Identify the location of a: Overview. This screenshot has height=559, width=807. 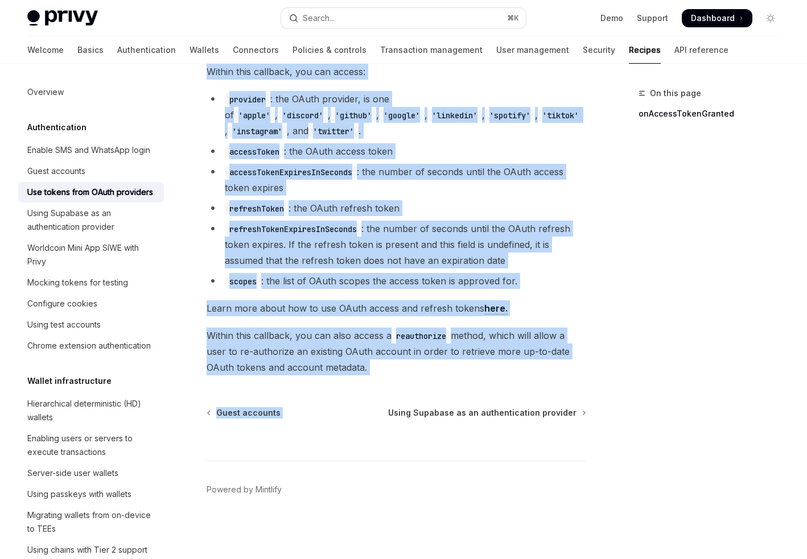
(91, 92).